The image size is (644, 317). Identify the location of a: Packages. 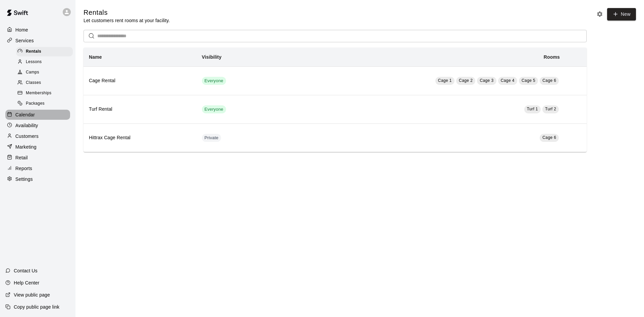
(45, 104).